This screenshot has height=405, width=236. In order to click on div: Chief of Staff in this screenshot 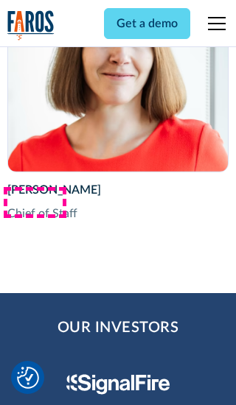, I will do `click(118, 213)`.